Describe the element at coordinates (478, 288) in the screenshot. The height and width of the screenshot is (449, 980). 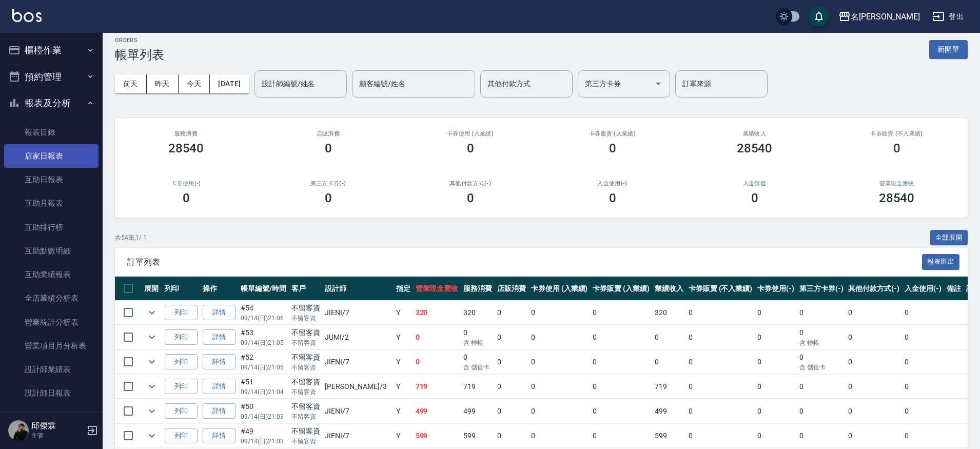
I see `th: 服務消費` at that location.